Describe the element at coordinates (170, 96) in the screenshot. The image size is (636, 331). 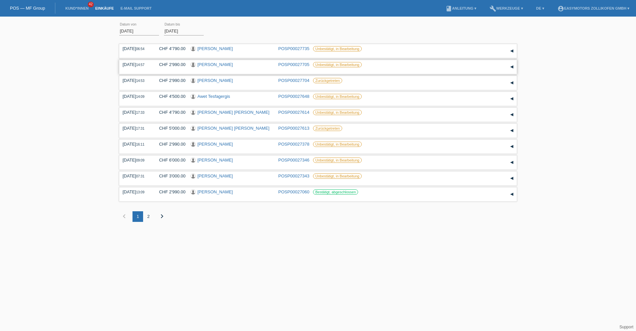
I see `div: CHF 4'500.00` at that location.